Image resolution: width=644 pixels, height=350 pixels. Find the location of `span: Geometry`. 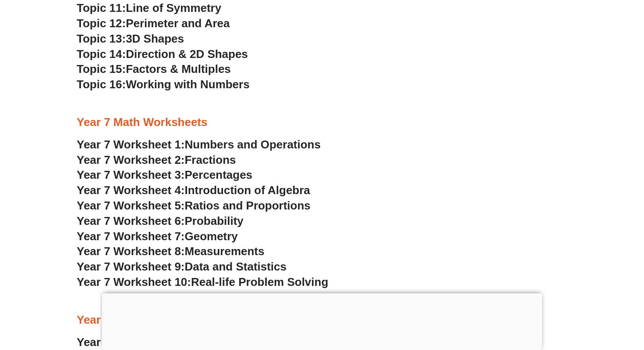

span: Geometry is located at coordinates (211, 236).